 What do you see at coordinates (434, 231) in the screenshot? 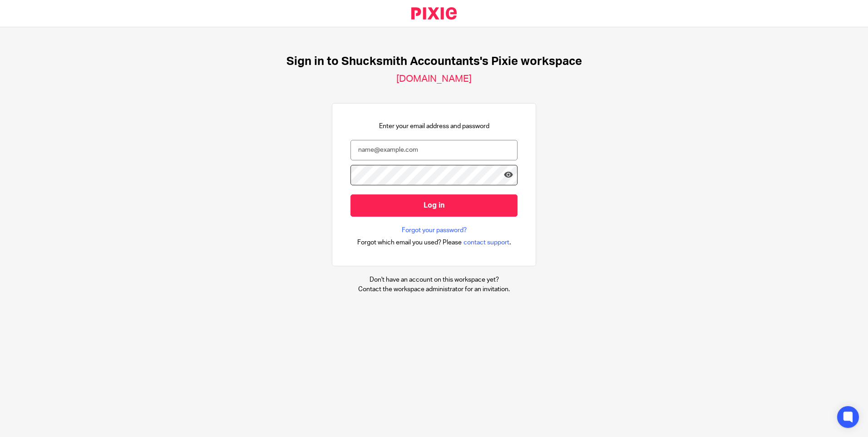
I see `a: Forgot your password?` at bounding box center [434, 231].